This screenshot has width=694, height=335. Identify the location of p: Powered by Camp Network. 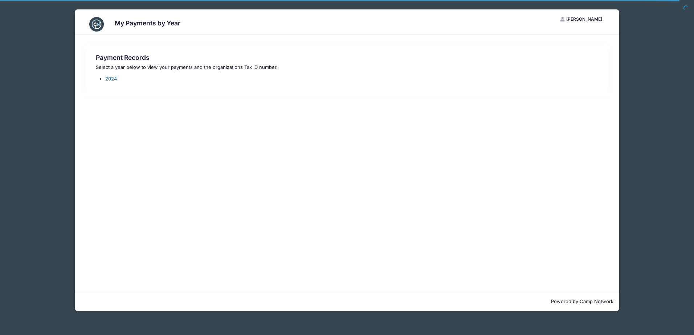
(347, 302).